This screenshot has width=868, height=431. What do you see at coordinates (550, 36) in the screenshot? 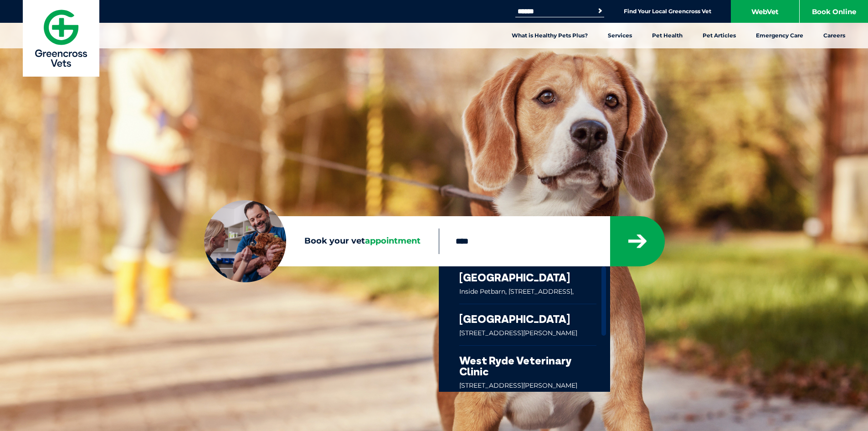
I see `a: What is Healthy Pets Plus?` at bounding box center [550, 36].